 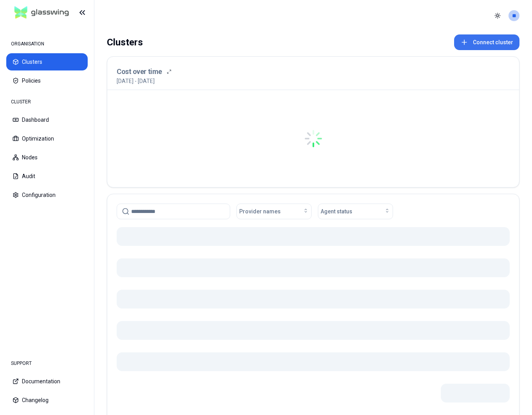 What do you see at coordinates (47, 102) in the screenshot?
I see `div: CLUSTER` at bounding box center [47, 102].